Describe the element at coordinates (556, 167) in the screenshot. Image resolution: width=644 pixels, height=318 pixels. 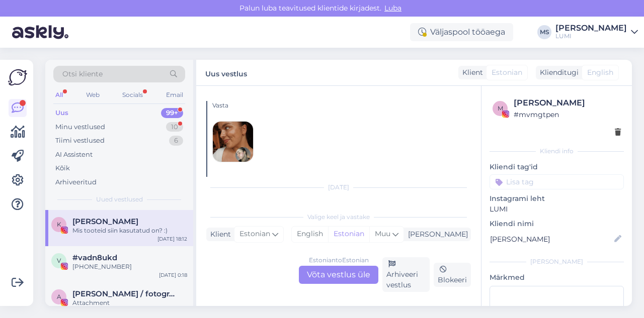
I see `p: Kliendi tag'id` at that location.